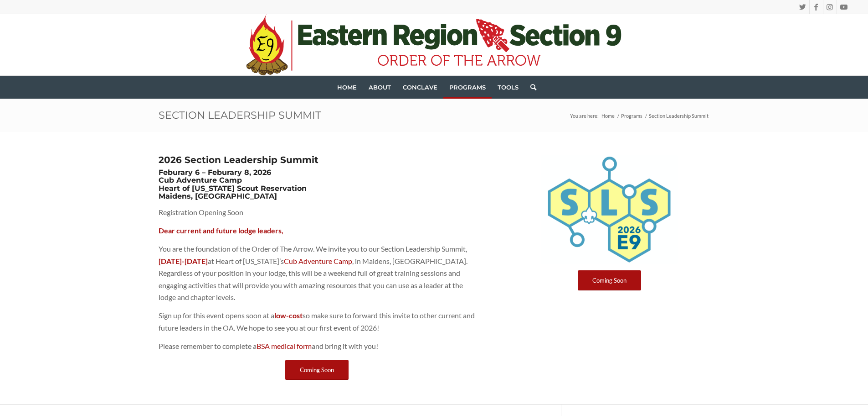  What do you see at coordinates (508, 87) in the screenshot?
I see `span: Tools` at bounding box center [508, 87].